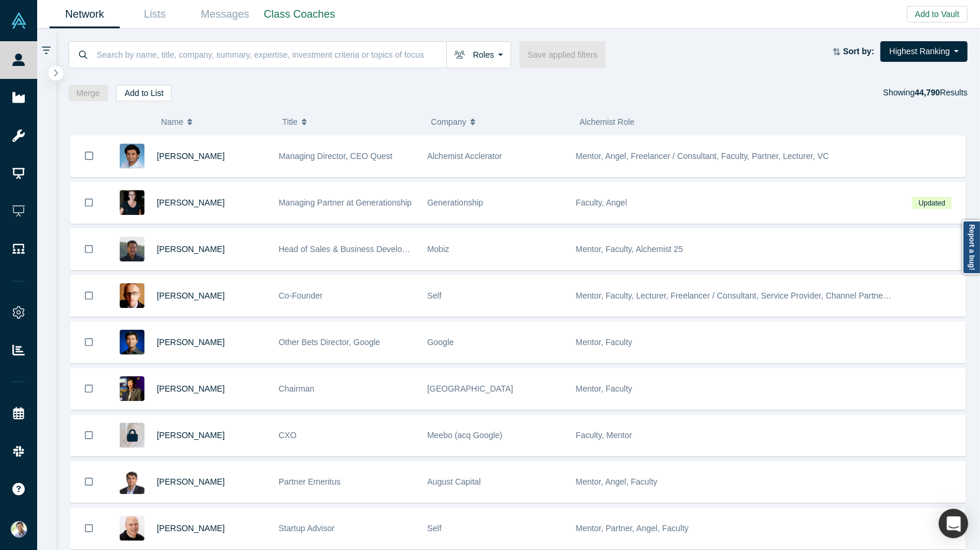  Describe the element at coordinates (155, 14) in the screenshot. I see `a: Lists` at that location.